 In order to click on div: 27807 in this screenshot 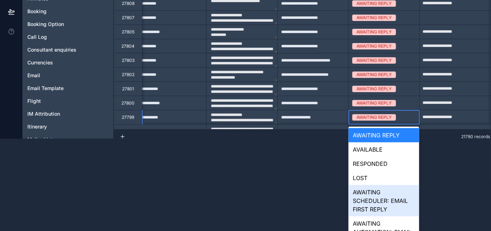, I will do `click(128, 18)`.